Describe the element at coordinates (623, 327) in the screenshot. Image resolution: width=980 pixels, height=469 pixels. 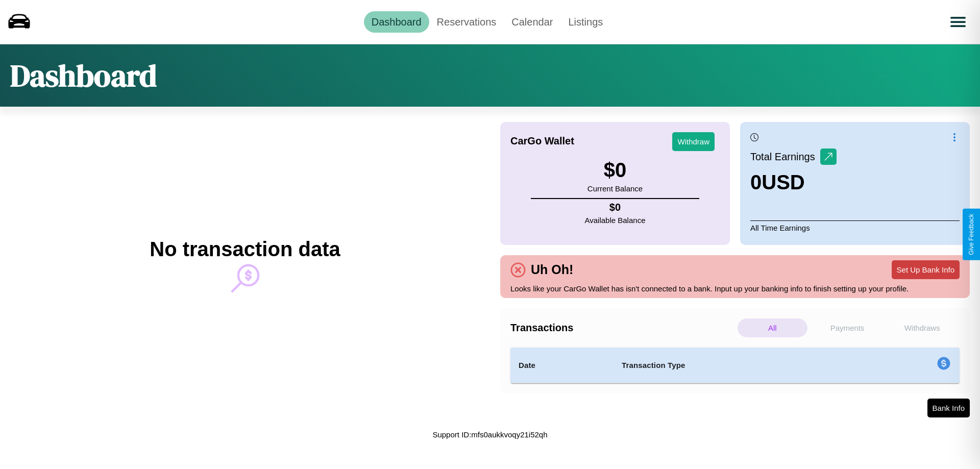
I see `h4: Transactions` at that location.